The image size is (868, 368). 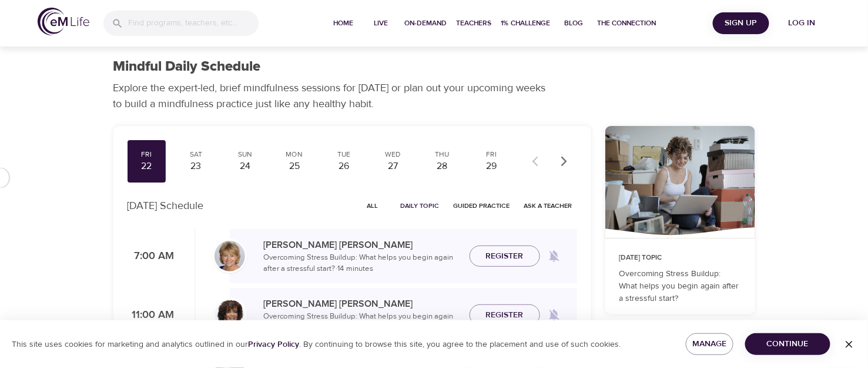 What do you see at coordinates (193, 23) in the screenshot?
I see `input: Find programs, teachers, etc...` at bounding box center [193, 23].